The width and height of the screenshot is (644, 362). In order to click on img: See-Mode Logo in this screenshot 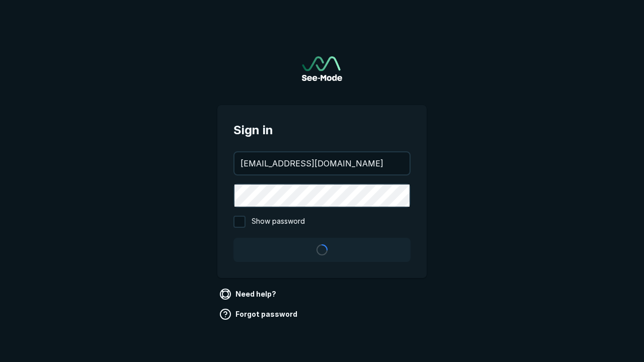, I will do `click(322, 69)`.